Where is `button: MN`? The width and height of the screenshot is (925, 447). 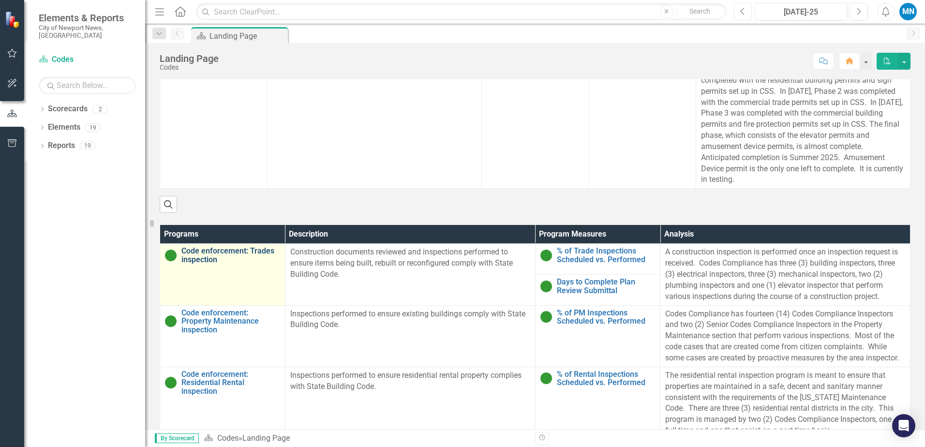 button: MN is located at coordinates (908, 12).